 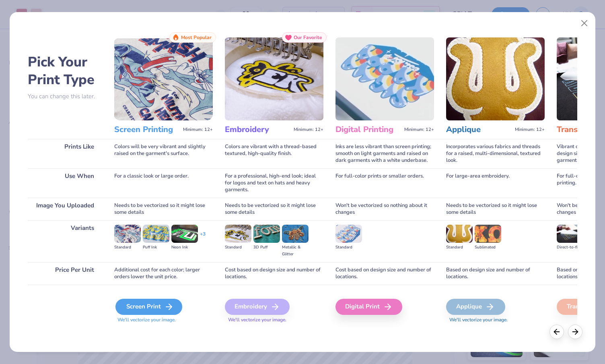 What do you see at coordinates (258, 129) in the screenshot?
I see `h3: Embroidery` at bounding box center [258, 129].